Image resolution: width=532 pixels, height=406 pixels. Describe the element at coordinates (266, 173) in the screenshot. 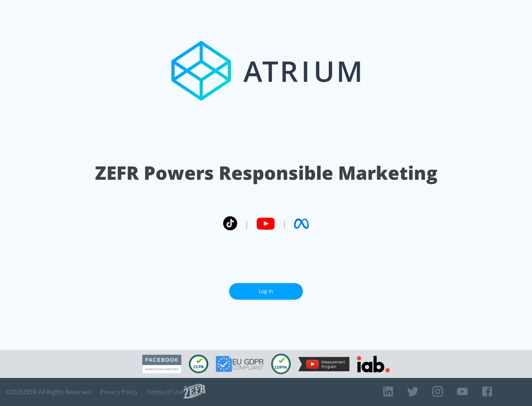

I see `h1: ZEFR Powers Responsible Marketing` at that location.